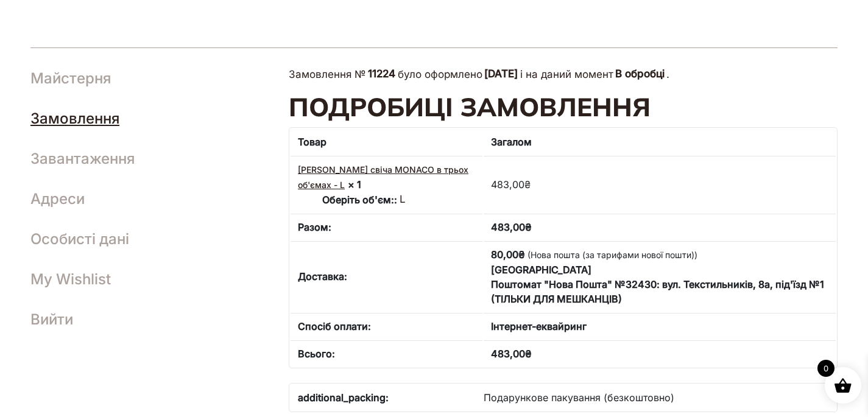  What do you see at coordinates (387, 227) in the screenshot?
I see `th: Разом:` at bounding box center [387, 227].